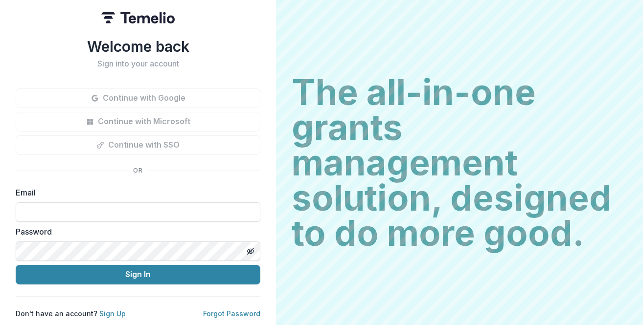  Describe the element at coordinates (138, 122) in the screenshot. I see `button: Continue with Microsoft` at that location.